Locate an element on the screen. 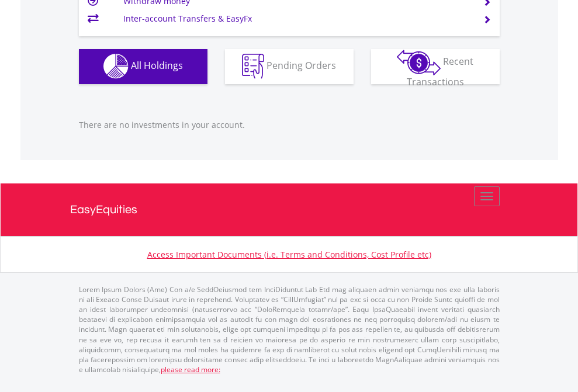 The height and width of the screenshot is (392, 578). img: holdings-wht.png is located at coordinates (115, 66).